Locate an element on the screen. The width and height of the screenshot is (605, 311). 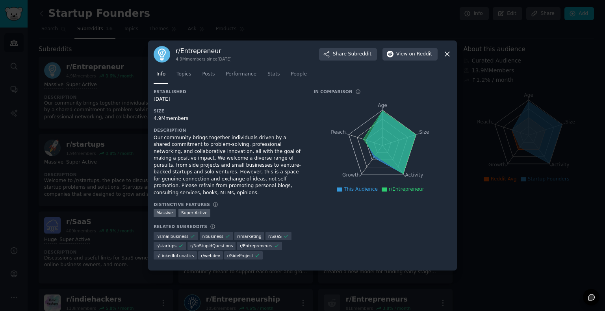
a: Viewon Reddit is located at coordinates (410, 54).